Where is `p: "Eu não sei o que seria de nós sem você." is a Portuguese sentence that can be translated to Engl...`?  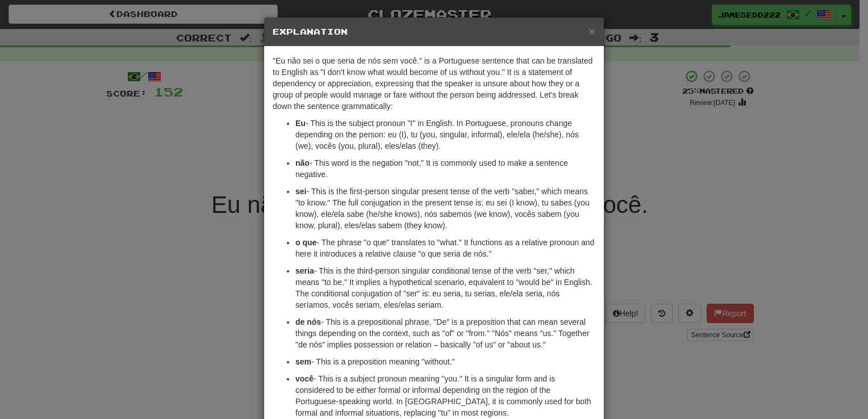
p: "Eu não sei o que seria de nós sem você." is a Portuguese sentence that can be translated to Engl... is located at coordinates (434, 83).